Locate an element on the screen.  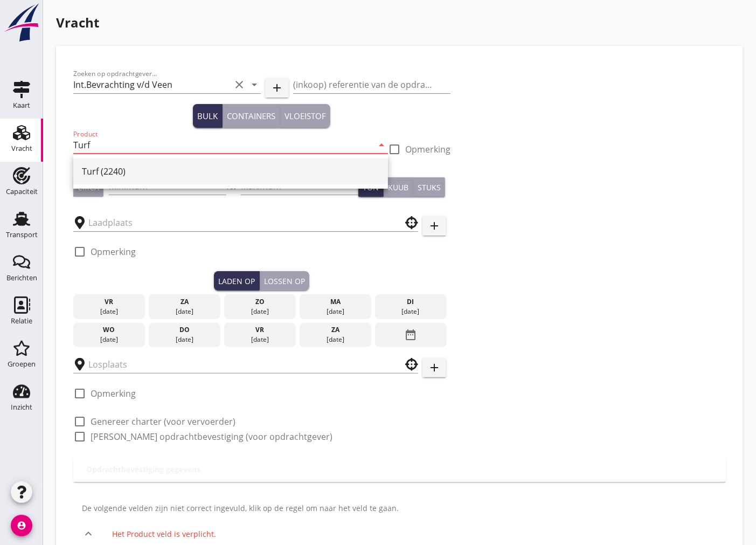
h1: Vracht is located at coordinates (399, 23).